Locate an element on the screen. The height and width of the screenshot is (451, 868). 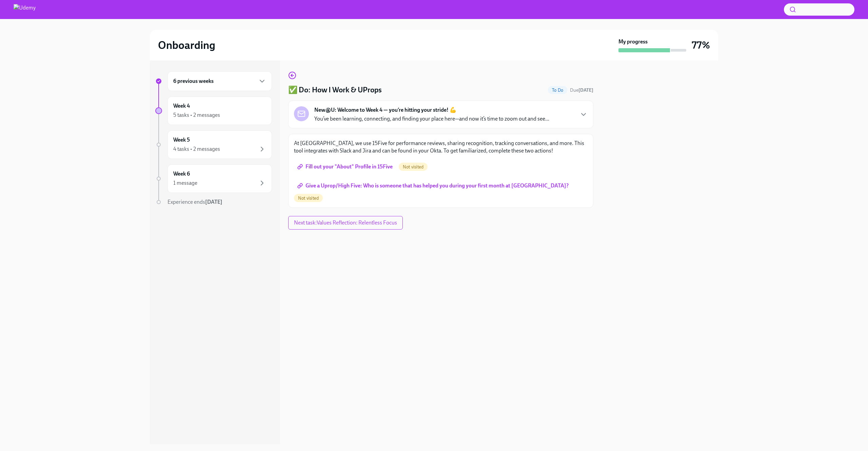
h6: Week 4 is located at coordinates (181, 106).